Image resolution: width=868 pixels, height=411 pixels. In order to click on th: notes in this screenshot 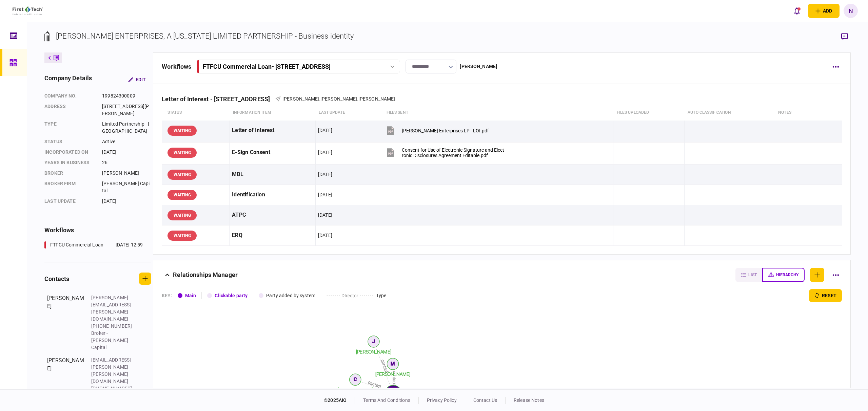, I will do `click(792, 113)`.